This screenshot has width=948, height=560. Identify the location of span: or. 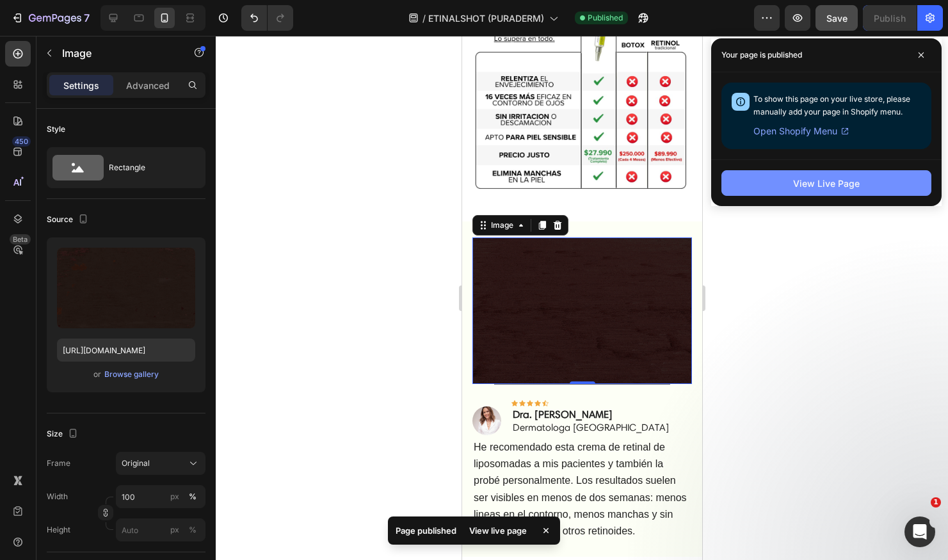
(97, 374).